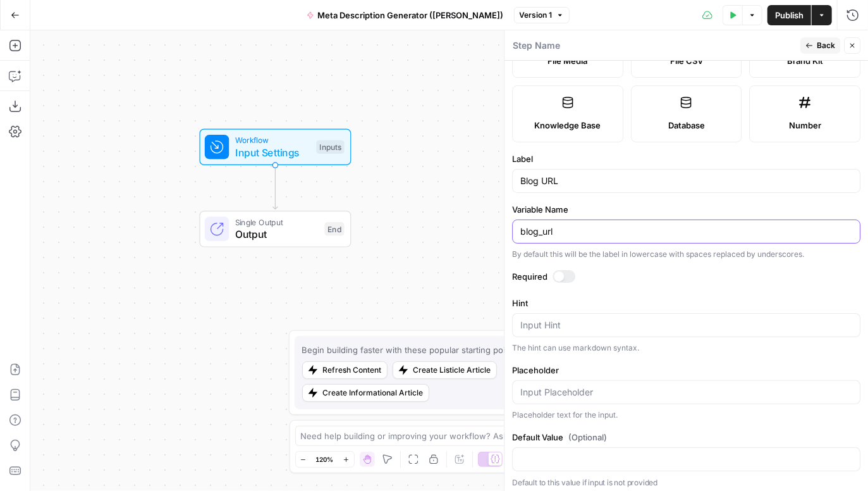 This screenshot has width=868, height=491. What do you see at coordinates (276, 229) in the screenshot?
I see `div: Single OutputOutputEnd` at bounding box center [276, 229].